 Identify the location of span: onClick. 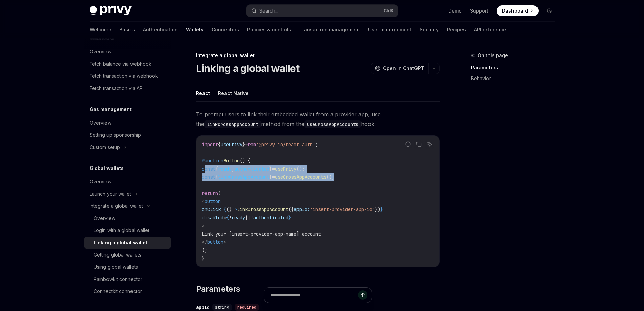
(211, 209).